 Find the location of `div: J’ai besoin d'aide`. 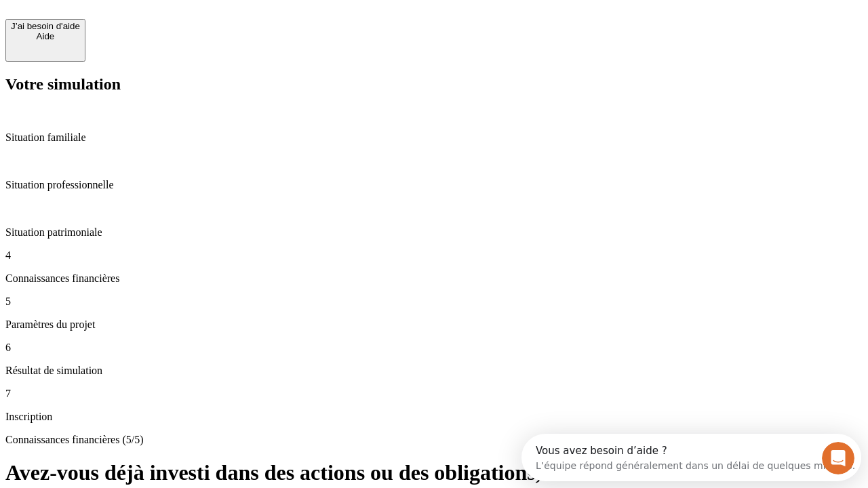

div: J’ai besoin d'aide is located at coordinates (46, 25).